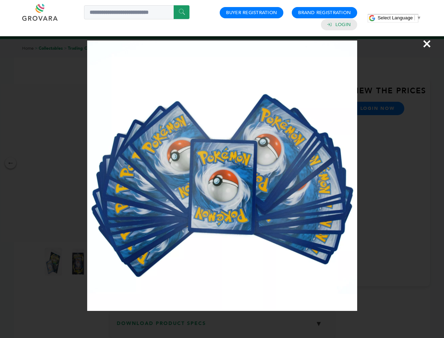  Describe the element at coordinates (137, 12) in the screenshot. I see `input: Search a product or brand...` at that location.